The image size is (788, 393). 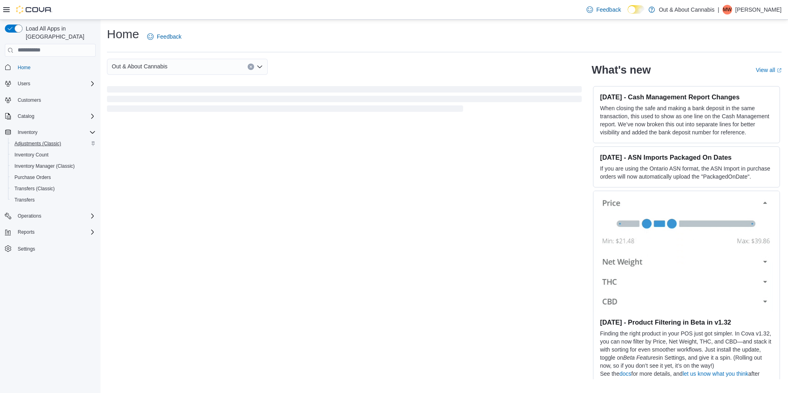 I want to click on button: Clear input, so click(x=251, y=67).